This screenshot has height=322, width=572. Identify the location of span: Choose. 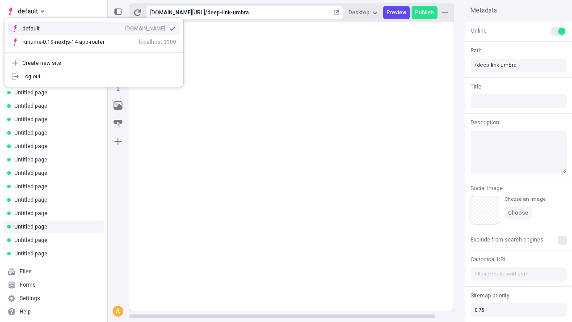
(518, 213).